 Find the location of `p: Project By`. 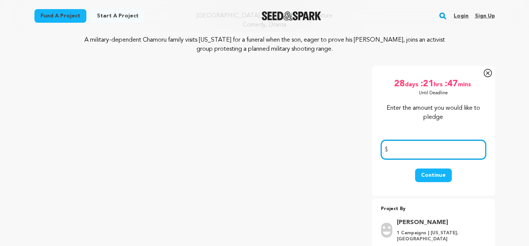

p: Project By is located at coordinates (433, 209).